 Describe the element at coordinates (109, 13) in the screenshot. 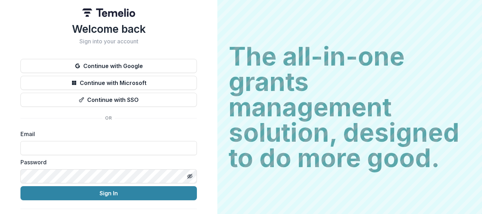

I see `img: Temelio` at that location.